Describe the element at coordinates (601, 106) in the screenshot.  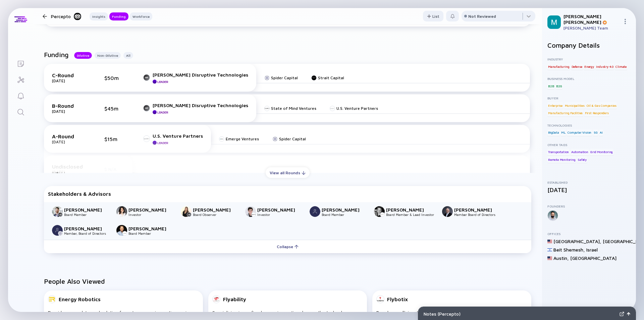
I see `div: Oil & Gas Companies` at that location.